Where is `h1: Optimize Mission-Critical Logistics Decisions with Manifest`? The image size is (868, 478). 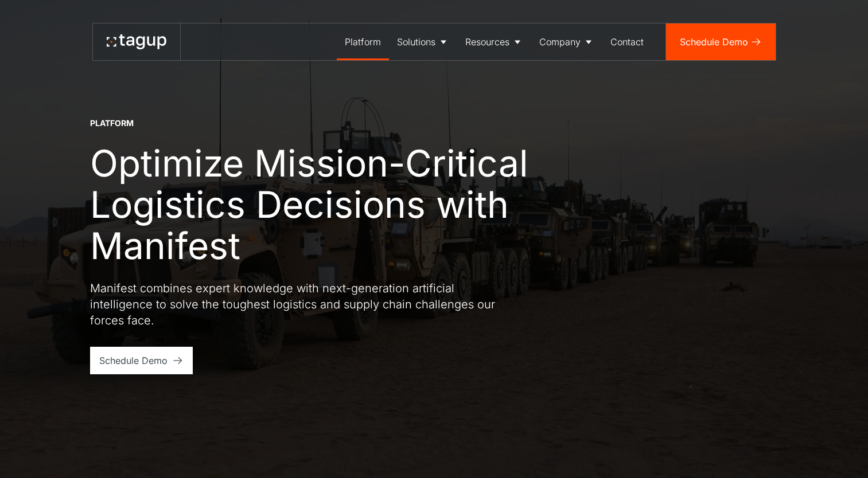
h1: Optimize Mission-Critical Logistics Decisions with Manifest is located at coordinates (331, 205).